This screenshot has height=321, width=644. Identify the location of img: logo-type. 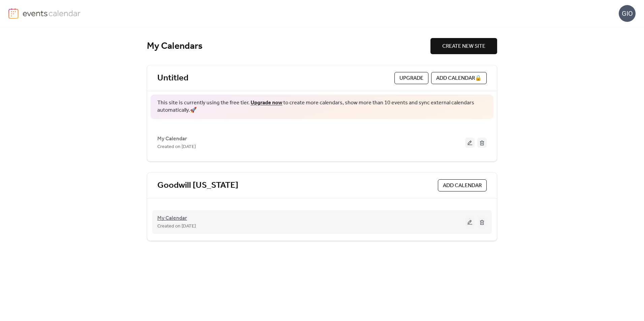
(51, 13).